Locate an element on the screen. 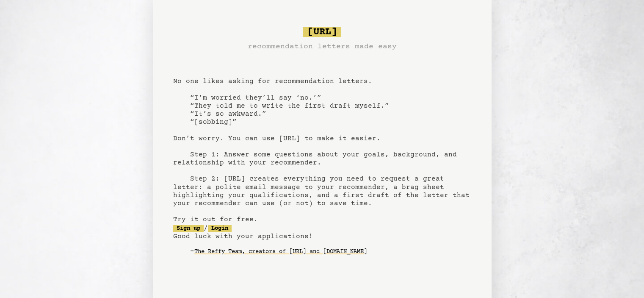 The height and width of the screenshot is (298, 644). a: Login is located at coordinates (220, 229).